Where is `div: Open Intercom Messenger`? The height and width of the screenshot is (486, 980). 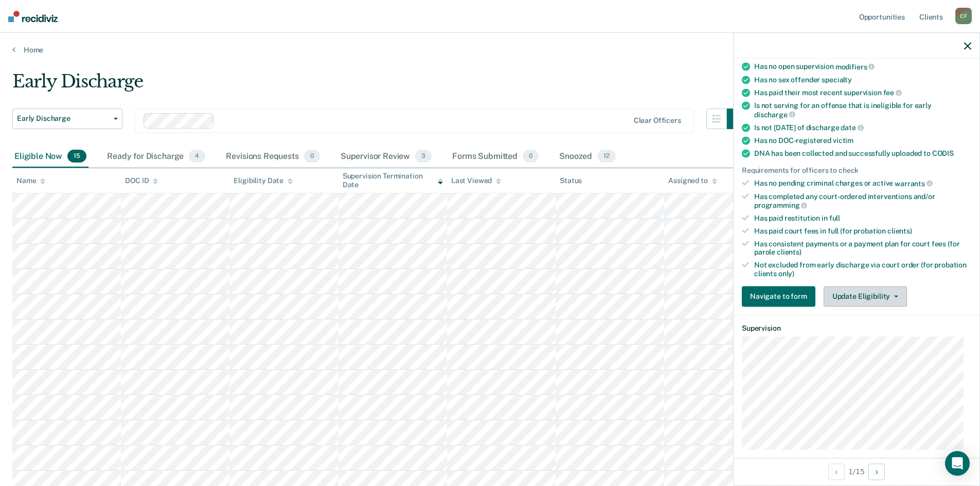
div: Open Intercom Messenger is located at coordinates (958, 463).